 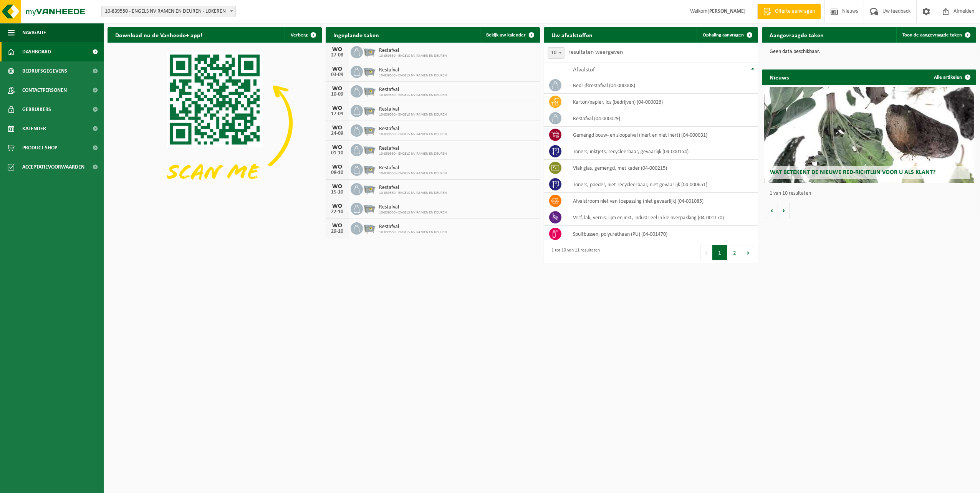 What do you see at coordinates (772, 210) in the screenshot?
I see `button: Vorige` at bounding box center [772, 210].